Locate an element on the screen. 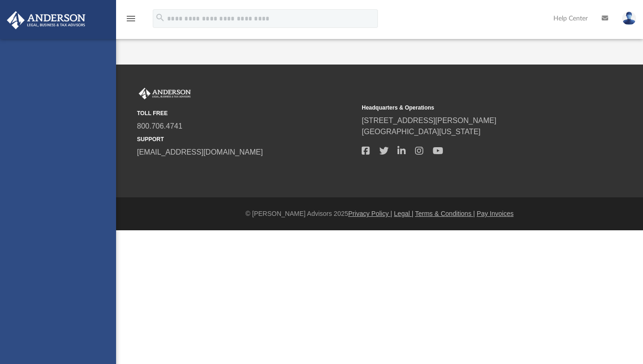 This screenshot has width=643, height=364. i: menu is located at coordinates (131, 18).